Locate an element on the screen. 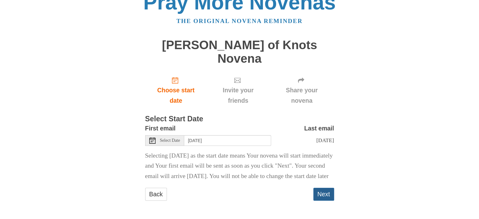 This screenshot has width=479, height=219. label: Last email is located at coordinates (319, 128).